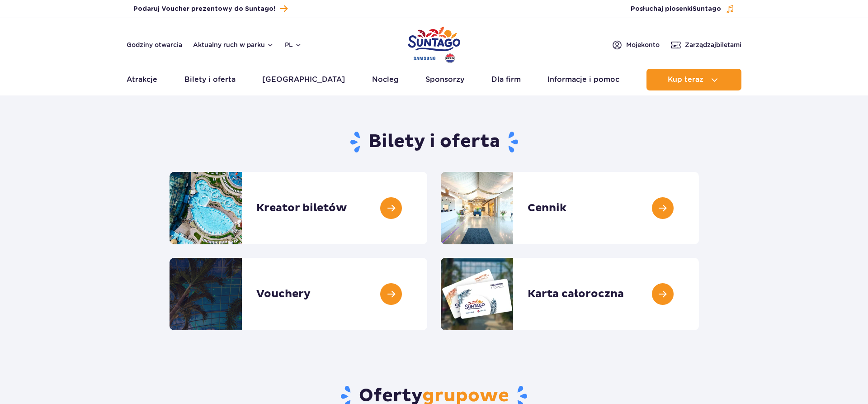  What do you see at coordinates (205, 9) in the screenshot?
I see `span: Podaruj Voucher prezentowy do Suntago!` at bounding box center [205, 9].